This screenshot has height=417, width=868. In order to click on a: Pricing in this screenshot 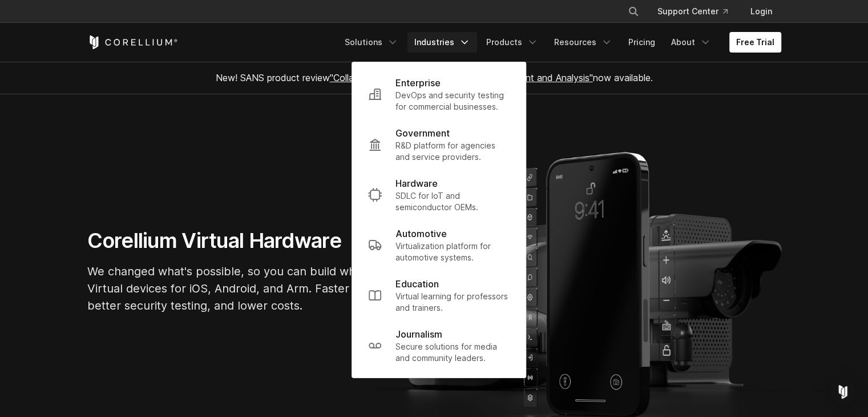, I will do `click(641, 42)`.